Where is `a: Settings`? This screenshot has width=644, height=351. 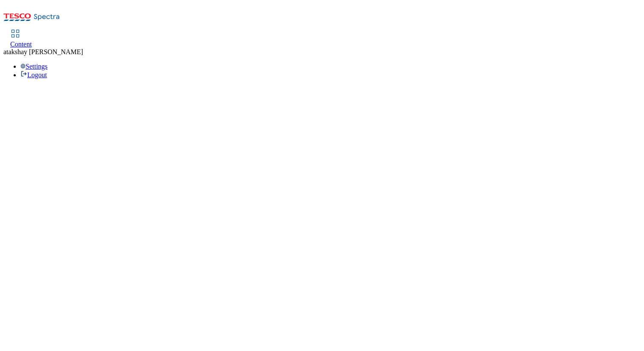 a: Settings is located at coordinates (34, 66).